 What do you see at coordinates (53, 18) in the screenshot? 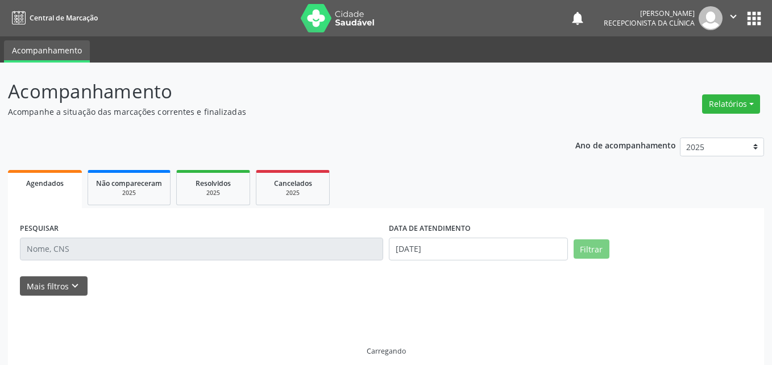
I see `a: Central de Marcação` at bounding box center [53, 18].